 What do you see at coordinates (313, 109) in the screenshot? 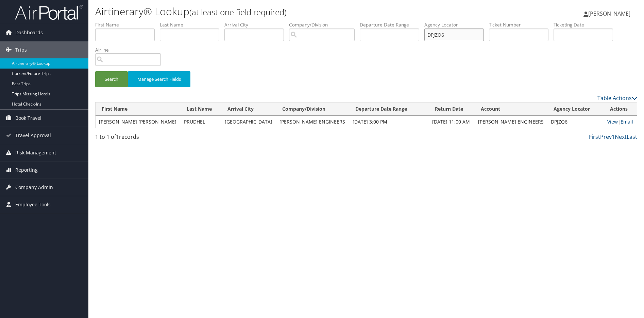
I see `th: Company/Division` at bounding box center [313, 109].